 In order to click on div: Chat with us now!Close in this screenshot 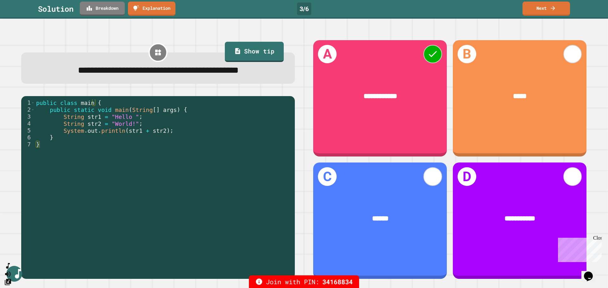, I will do `click(23, 21)`.